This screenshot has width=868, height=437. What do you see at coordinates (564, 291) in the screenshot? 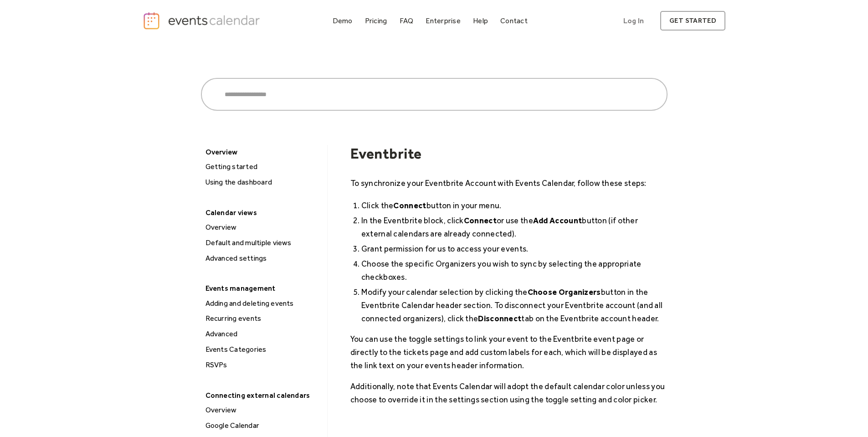
I see `strong: Choose Organizers` at bounding box center [564, 291].